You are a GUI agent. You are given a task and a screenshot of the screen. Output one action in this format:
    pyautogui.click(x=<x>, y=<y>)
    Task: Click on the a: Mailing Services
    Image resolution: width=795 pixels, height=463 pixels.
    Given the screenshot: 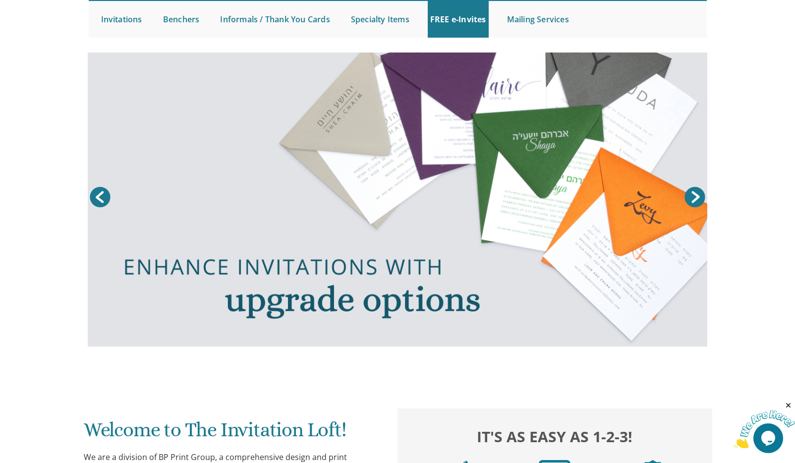 What is the action you would take?
    pyautogui.click(x=538, y=19)
    